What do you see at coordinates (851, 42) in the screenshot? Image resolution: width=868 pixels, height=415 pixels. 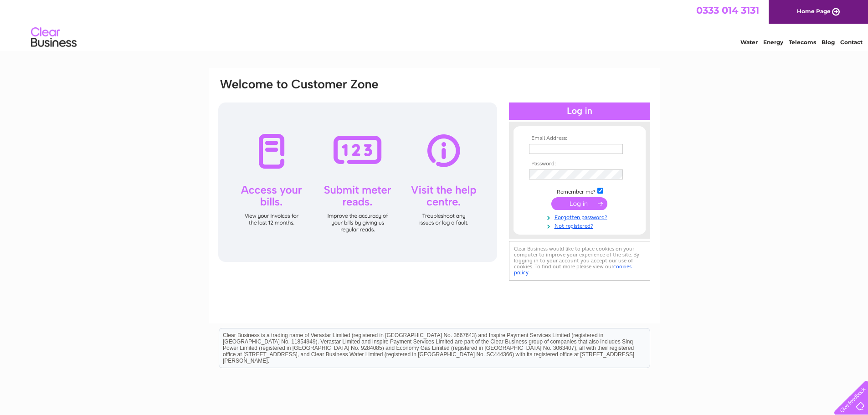 I see `a: Contact` at bounding box center [851, 42].